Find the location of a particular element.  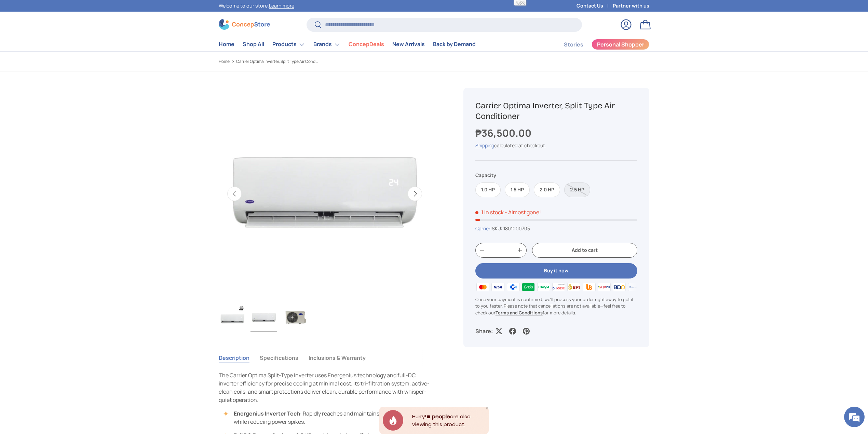

a: Learn more is located at coordinates (281, 5).